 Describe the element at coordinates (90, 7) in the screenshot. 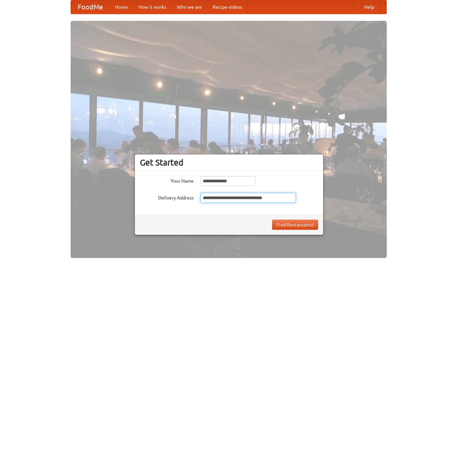

I see `a: FoodMe` at that location.